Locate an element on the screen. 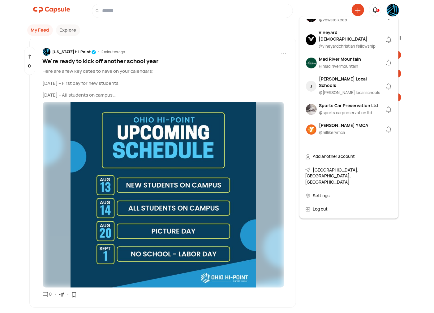 This screenshot has height=313, width=434. div: @ vowsto keep is located at coordinates (333, 20).